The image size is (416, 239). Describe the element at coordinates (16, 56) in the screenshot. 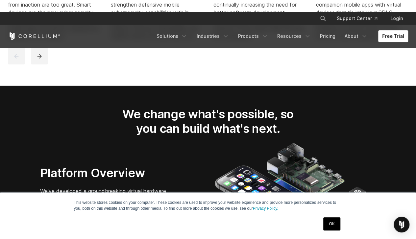

I see `button: previous` at that location.